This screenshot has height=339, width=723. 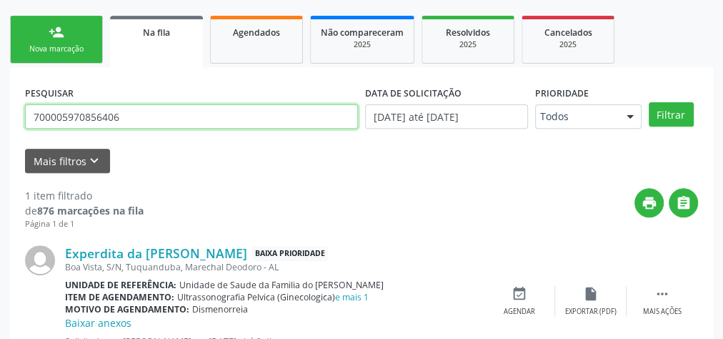 I want to click on b: Unidade de referência:, so click(x=121, y=284).